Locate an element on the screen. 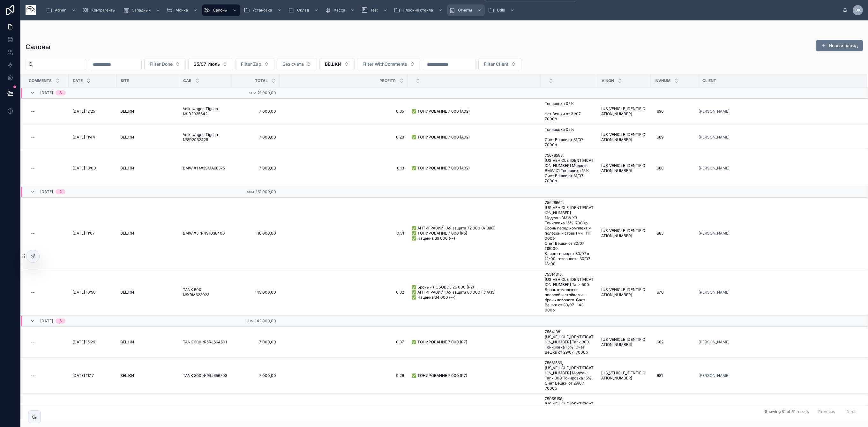 This screenshot has height=427, width=868. span: Без счета is located at coordinates (293, 64).